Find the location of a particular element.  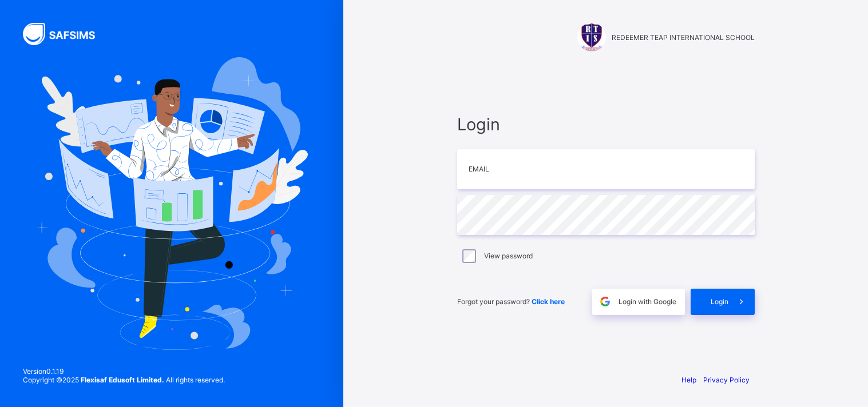

span: Copyright © 2025 All rights reserved. is located at coordinates (124, 380).